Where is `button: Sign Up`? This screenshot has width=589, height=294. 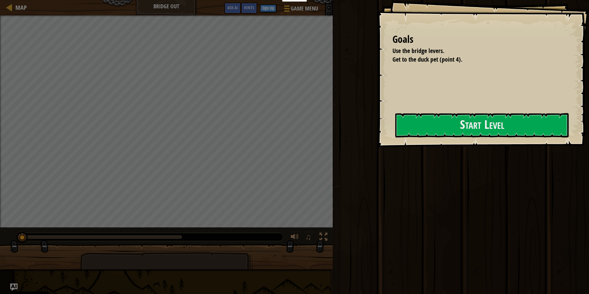
button: Sign Up is located at coordinates (268, 8).